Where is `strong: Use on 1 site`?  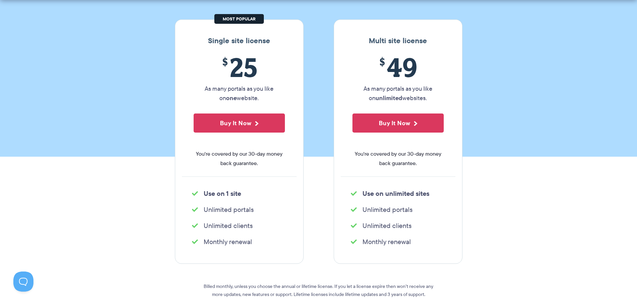 strong: Use on 1 site is located at coordinates (222, 193).